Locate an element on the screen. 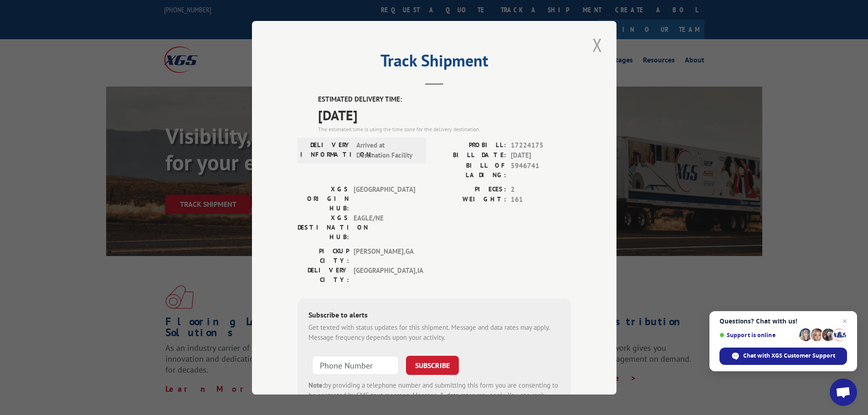 The width and height of the screenshot is (868, 415). label: WEIGHT: is located at coordinates (471, 199).